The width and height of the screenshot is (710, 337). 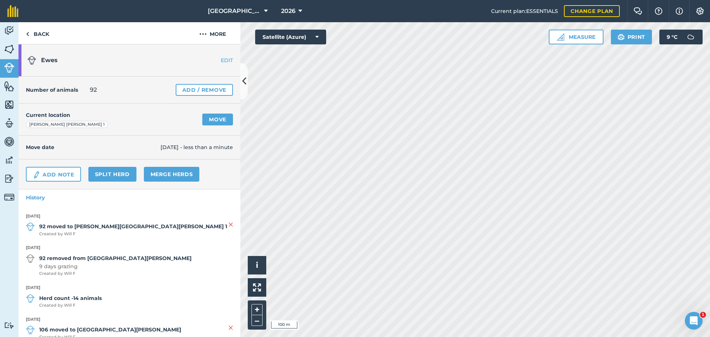 What do you see at coordinates (257, 265) in the screenshot?
I see `span: i` at bounding box center [257, 265].